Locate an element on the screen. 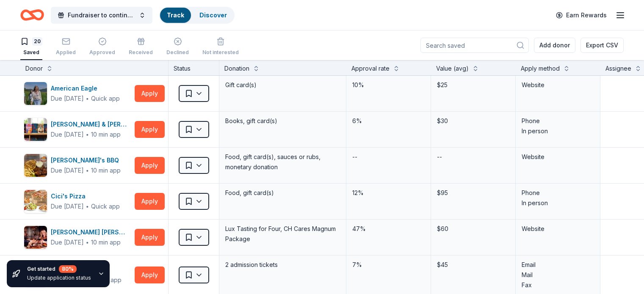 The image size is (644, 294). div: Cici's Pizza is located at coordinates (85, 197).